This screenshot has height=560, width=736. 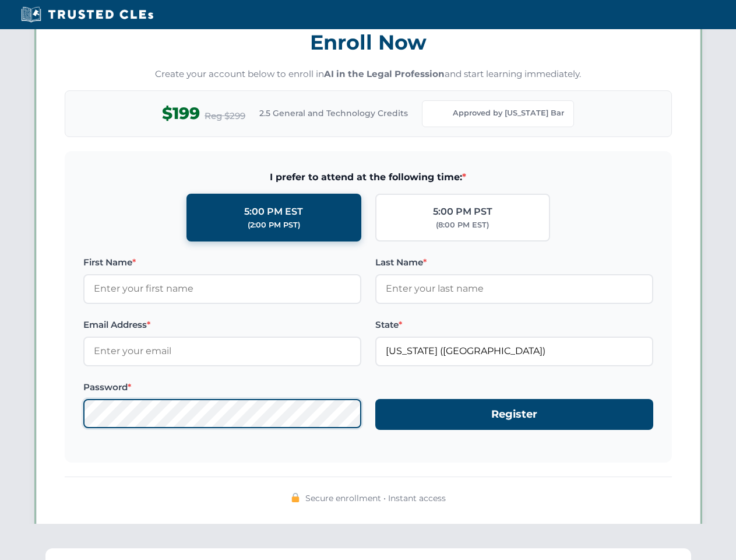 I want to click on span: Reg $299, so click(x=225, y=116).